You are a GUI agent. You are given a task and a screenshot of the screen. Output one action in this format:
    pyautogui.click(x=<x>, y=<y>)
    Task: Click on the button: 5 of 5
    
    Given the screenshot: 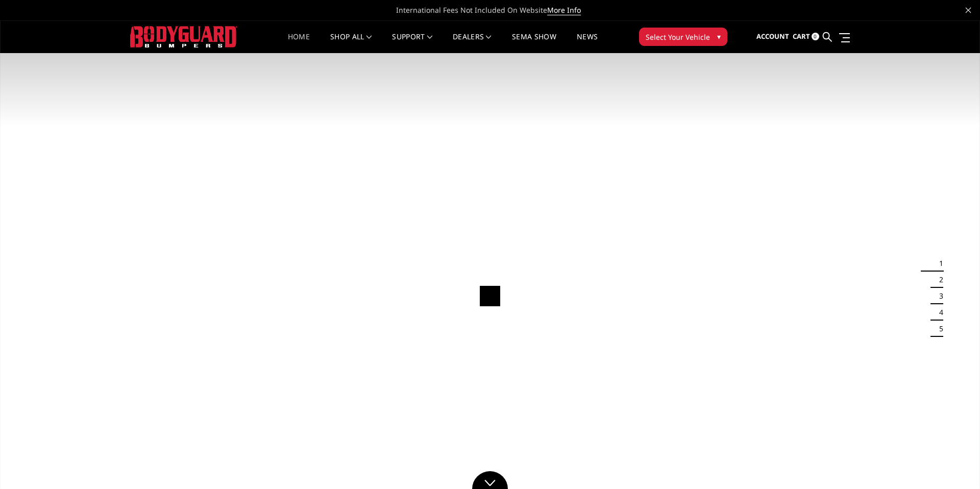 What is the action you would take?
    pyautogui.click(x=938, y=328)
    